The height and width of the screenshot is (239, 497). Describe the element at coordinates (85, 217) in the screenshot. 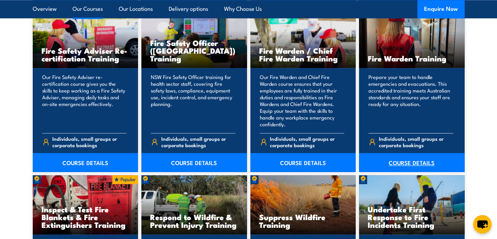

I see `h3: Inspect & Test Fire Blankets & Fire Extinguishers Training` at that location.